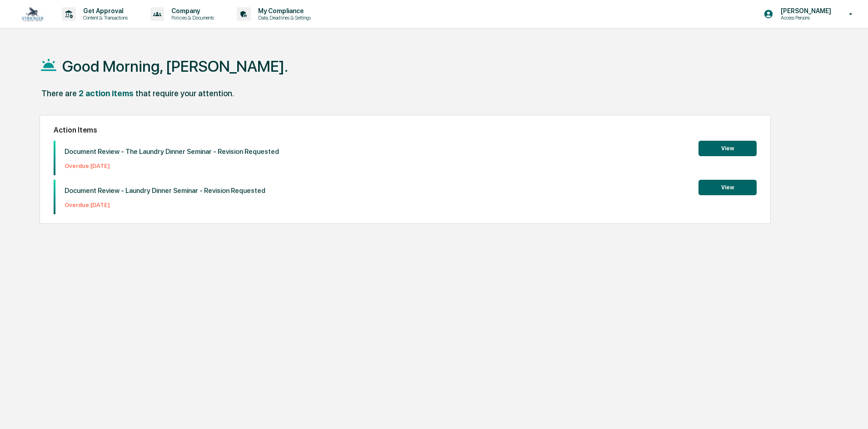  What do you see at coordinates (804, 18) in the screenshot?
I see `p: Access Persons` at bounding box center [804, 18].